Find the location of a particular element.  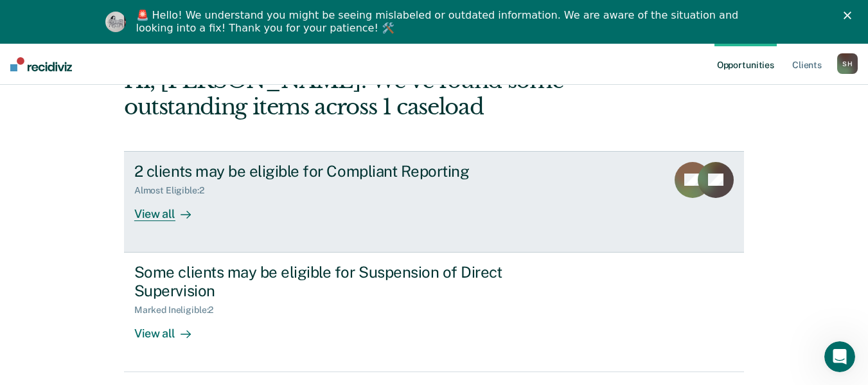

button: SH is located at coordinates (848, 64).